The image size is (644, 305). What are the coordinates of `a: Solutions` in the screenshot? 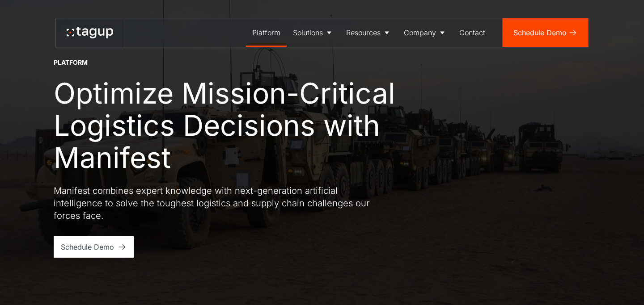 It's located at (313, 32).